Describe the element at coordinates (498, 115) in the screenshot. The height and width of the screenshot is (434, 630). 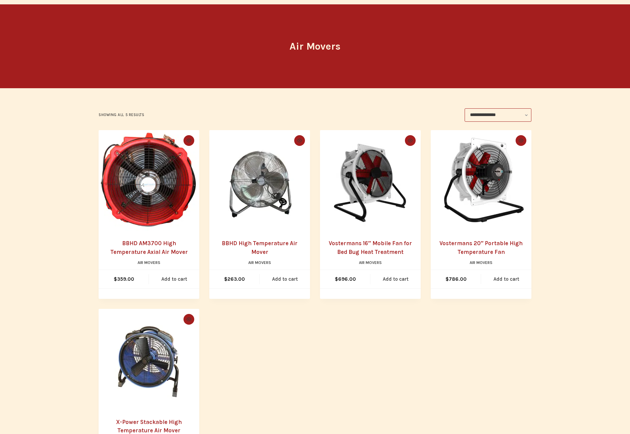
I see `select: Shop order` at that location.